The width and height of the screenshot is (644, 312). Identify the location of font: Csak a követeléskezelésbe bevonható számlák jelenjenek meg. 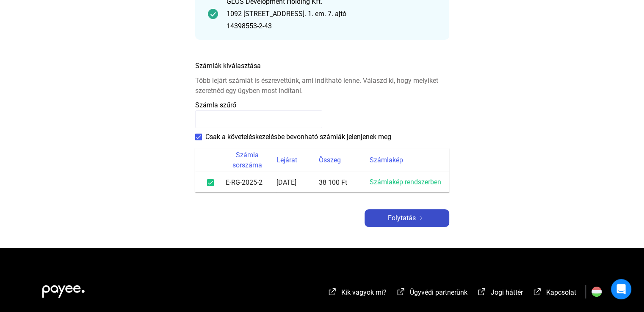
(298, 136).